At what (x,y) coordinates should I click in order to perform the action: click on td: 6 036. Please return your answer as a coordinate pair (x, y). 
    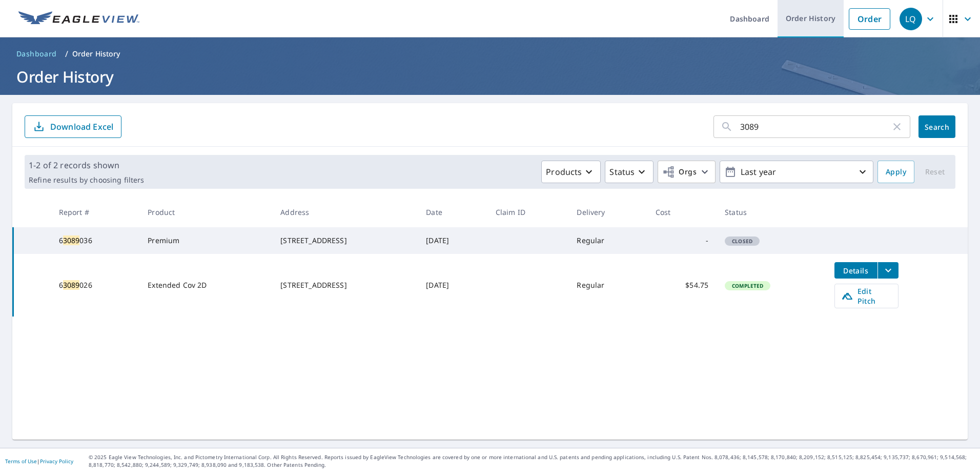
    Looking at the image, I should click on (95, 240).